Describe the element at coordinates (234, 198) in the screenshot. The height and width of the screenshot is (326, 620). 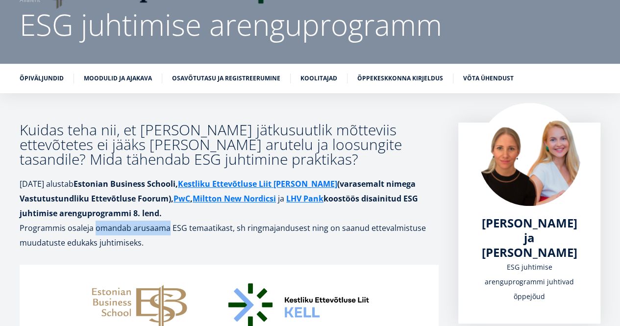
I see `a: Miltton New Nordicsi` at that location.